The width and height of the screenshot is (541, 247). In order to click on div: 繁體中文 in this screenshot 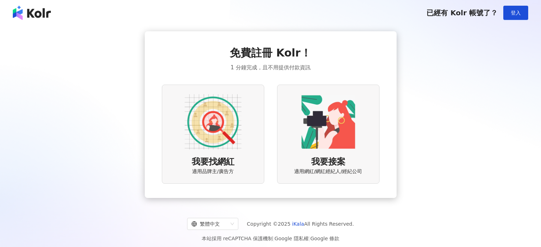, I will do `click(209, 224)`.